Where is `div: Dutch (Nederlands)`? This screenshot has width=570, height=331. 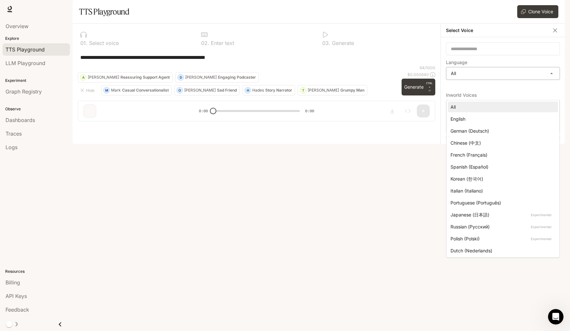
div: Dutch (Nederlands) is located at coordinates (502, 251).